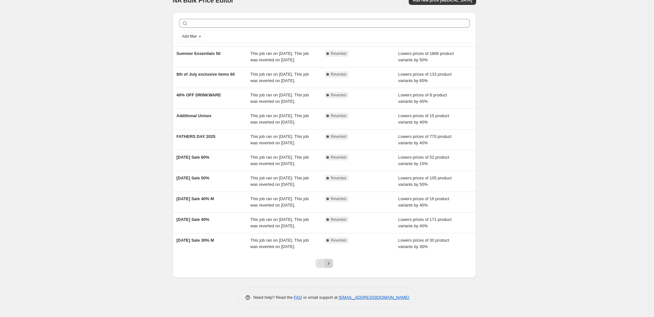 This screenshot has height=317, width=654. I want to click on span: Lowers prices of 1866 product variants by 50%, so click(426, 56).